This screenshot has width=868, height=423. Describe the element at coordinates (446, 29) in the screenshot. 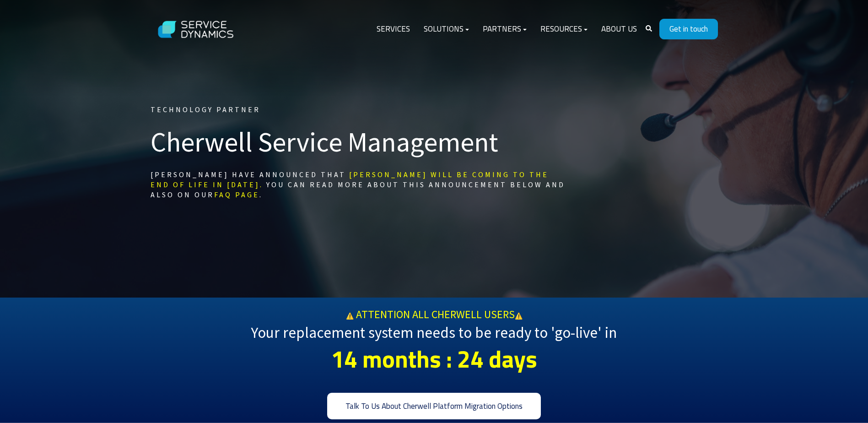

I see `a: Solutions` at that location.